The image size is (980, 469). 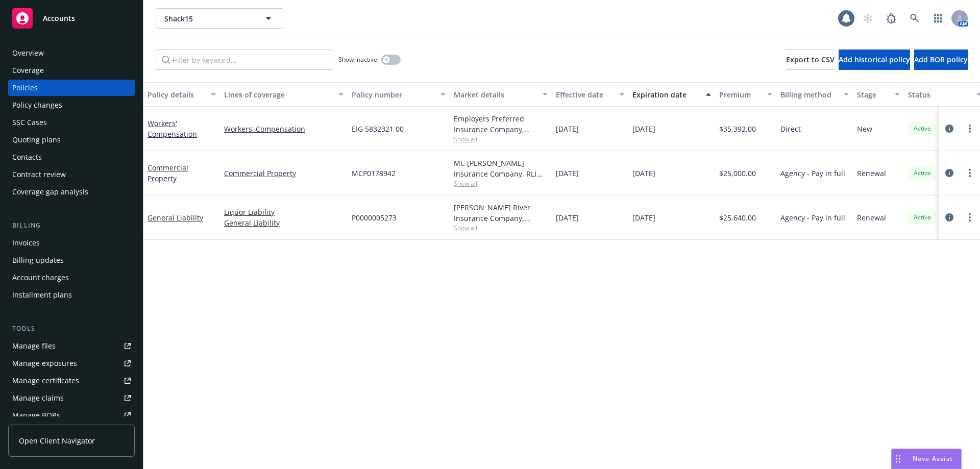 I want to click on a: Contract review, so click(x=71, y=174).